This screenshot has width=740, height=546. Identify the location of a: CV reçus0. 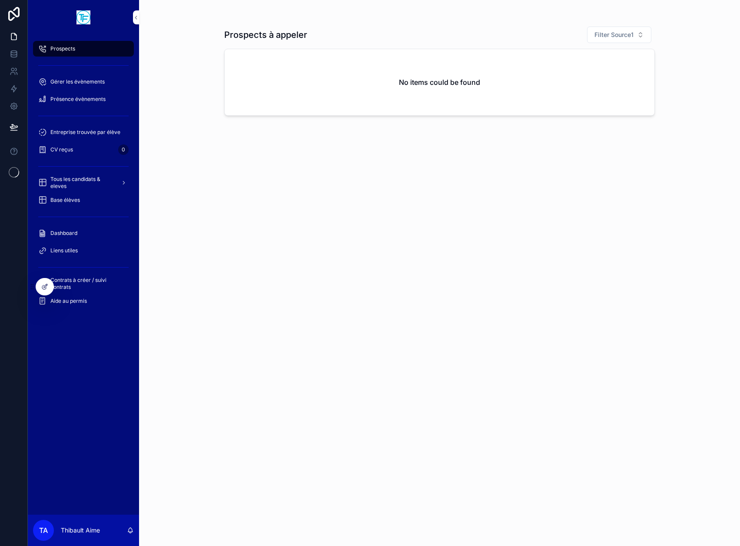
(83, 150).